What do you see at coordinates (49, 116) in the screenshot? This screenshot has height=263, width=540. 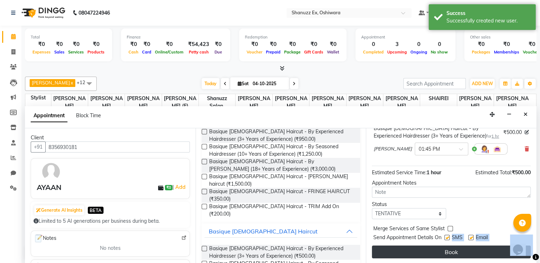 I see `span: Appointment` at bounding box center [49, 116].